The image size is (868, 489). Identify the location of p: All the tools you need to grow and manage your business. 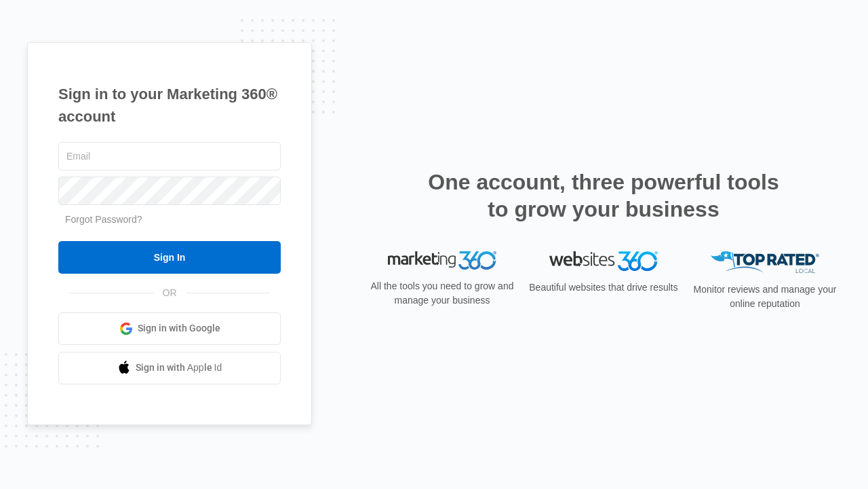
(442, 293).